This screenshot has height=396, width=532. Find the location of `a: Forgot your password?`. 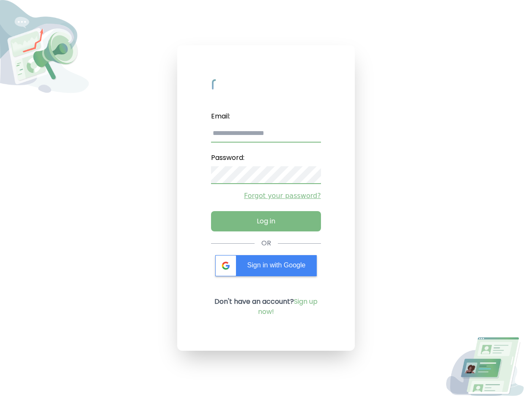

a: Forgot your password? is located at coordinates (266, 196).